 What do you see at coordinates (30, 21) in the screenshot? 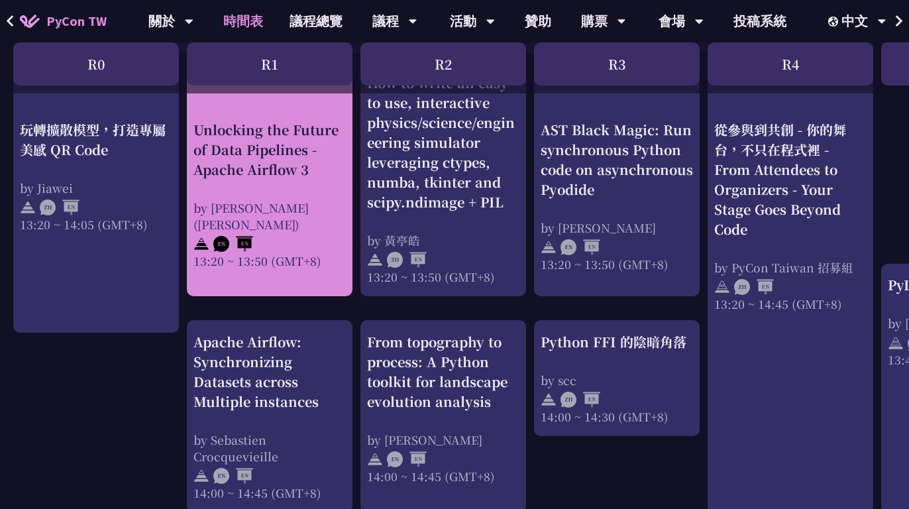
I see `img: Home icon of PyCon TW 2025` at bounding box center [30, 21].